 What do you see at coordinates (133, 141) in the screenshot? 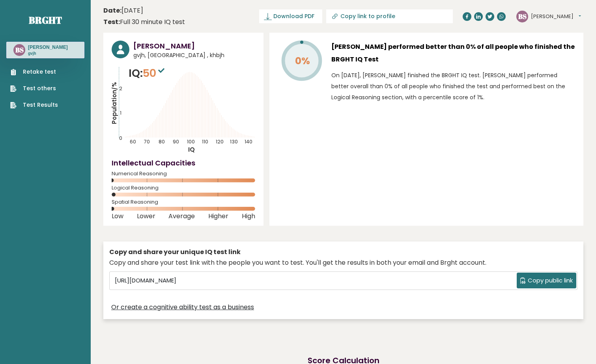
I see `tspan: 60` at bounding box center [133, 141].